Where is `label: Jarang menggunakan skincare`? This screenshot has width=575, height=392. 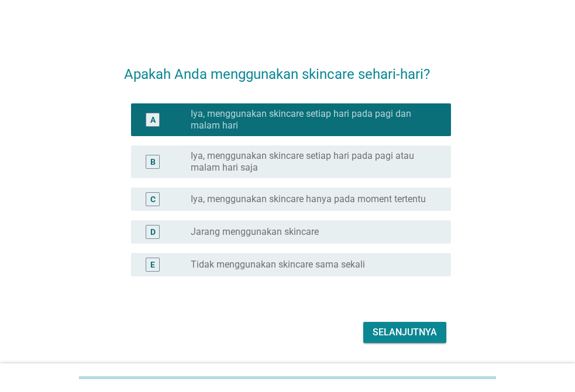 label: Jarang menggunakan skincare is located at coordinates (254, 232).